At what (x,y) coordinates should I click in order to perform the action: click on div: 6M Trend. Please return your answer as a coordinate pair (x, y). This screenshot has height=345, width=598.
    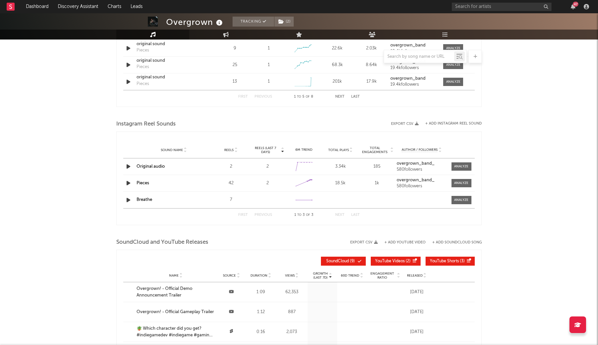
    Looking at the image, I should click on (304, 150).